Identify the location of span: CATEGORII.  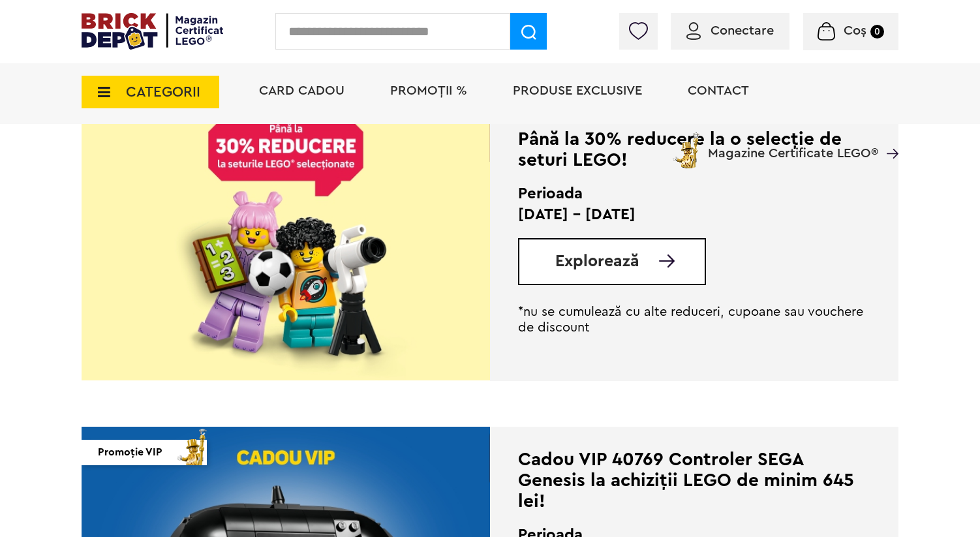
(163, 92).